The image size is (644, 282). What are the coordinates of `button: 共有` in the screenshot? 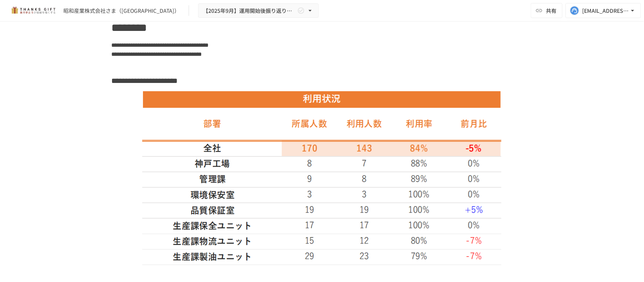 It's located at (547, 11).